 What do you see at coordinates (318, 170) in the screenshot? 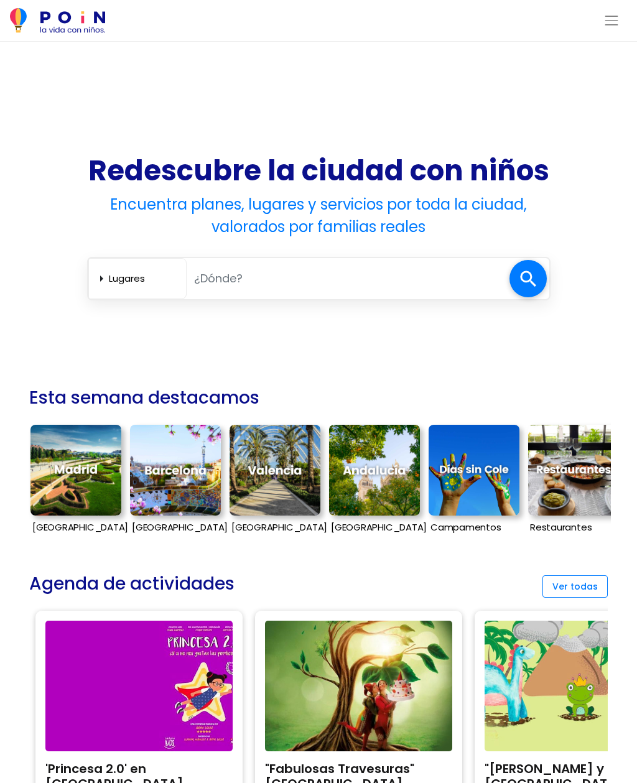
I see `h1: Redescubre la ciudad con niños` at bounding box center [318, 170].